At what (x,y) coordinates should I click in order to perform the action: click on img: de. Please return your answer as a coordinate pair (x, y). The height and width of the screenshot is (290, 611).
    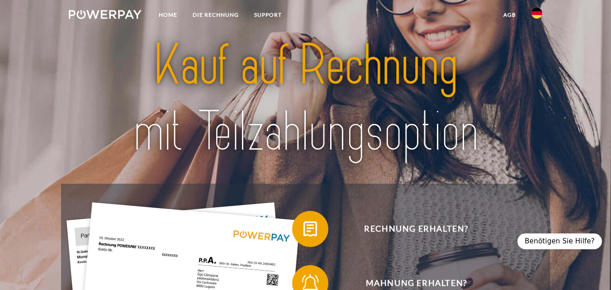
    Looking at the image, I should click on (537, 13).